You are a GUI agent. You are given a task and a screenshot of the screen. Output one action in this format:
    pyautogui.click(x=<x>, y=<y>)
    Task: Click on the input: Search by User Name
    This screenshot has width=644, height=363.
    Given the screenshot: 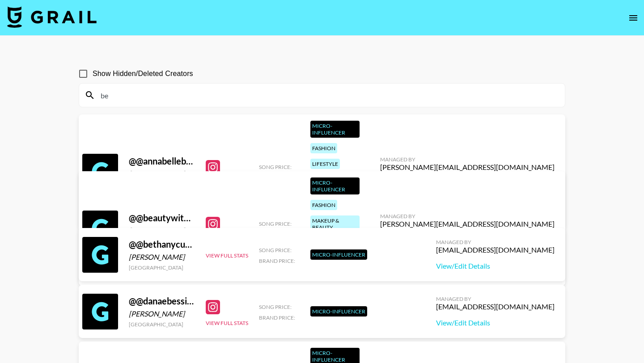 What is the action you would take?
    pyautogui.click(x=327, y=95)
    